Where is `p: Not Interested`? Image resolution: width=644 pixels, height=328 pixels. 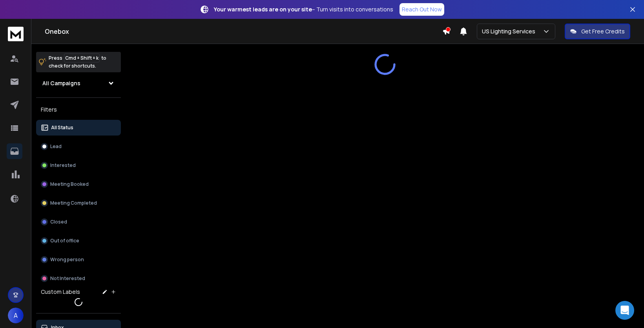
p: Not Interested is located at coordinates (68, 278).